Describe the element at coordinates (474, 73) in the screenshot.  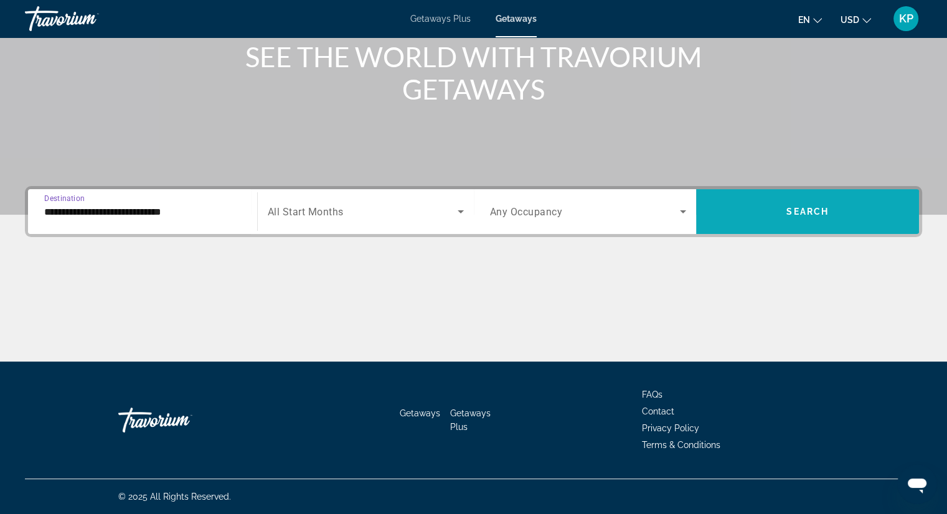
I see `h1: SEE THE WORLD WITH TRAVORIUM GETAWAYS` at that location.